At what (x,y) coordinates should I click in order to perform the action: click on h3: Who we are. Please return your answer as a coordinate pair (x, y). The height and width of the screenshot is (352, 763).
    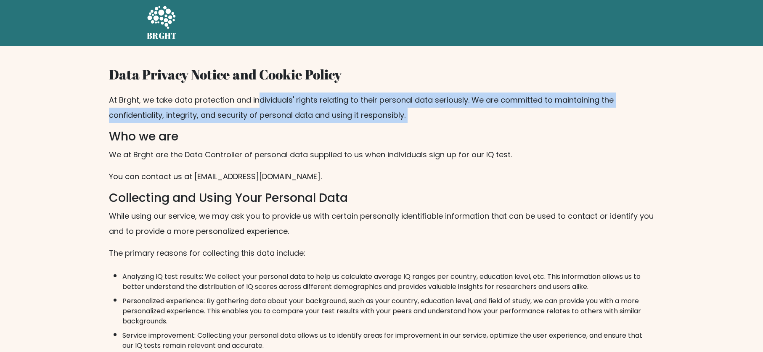
    Looking at the image, I should click on (382, 137).